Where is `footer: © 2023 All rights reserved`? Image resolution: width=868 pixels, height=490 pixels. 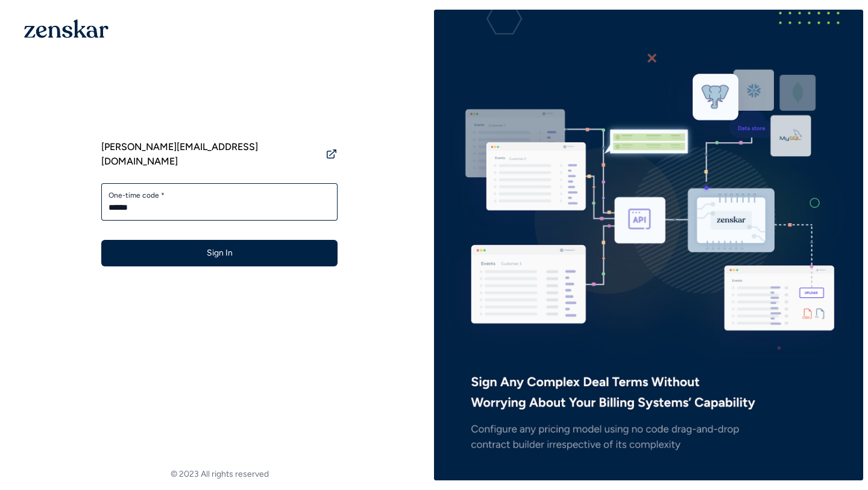
footer: © 2023 All rights reserved is located at coordinates (219, 474).